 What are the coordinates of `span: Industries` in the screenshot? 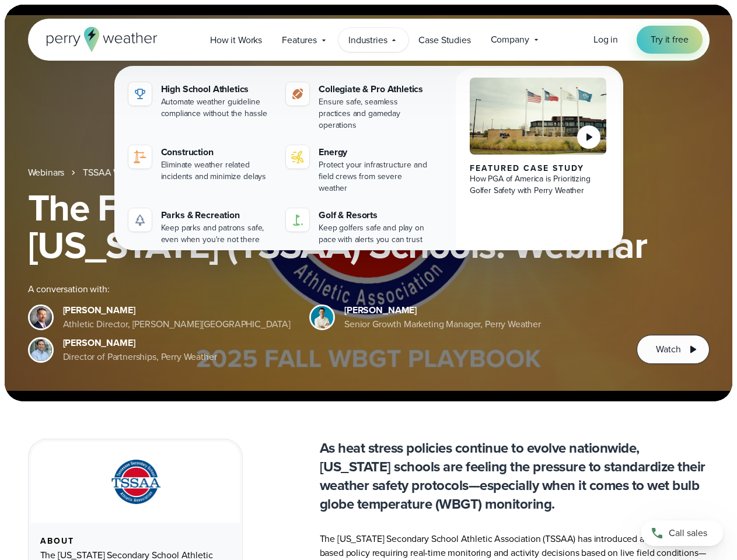 It's located at (368, 40).